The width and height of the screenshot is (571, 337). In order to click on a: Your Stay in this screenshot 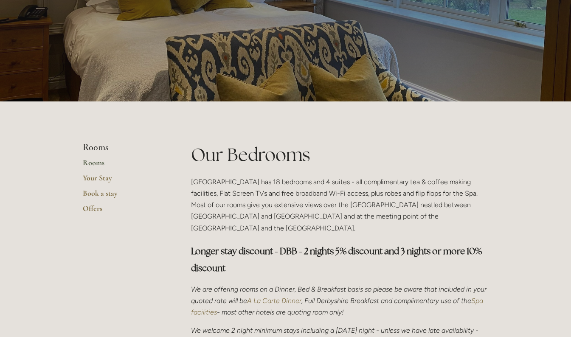, I will do `click(123, 181)`.